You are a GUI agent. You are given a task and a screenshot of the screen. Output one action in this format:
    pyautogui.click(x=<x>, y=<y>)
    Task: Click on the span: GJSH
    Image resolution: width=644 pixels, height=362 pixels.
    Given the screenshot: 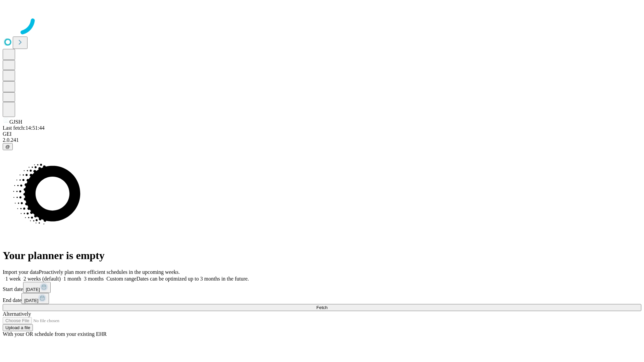 What is the action you would take?
    pyautogui.click(x=16, y=121)
    